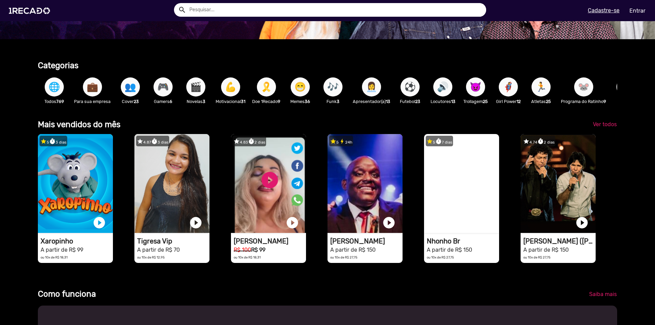  What do you see at coordinates (242, 250) in the screenshot?
I see `small: R$ 100` at bounding box center [242, 250].